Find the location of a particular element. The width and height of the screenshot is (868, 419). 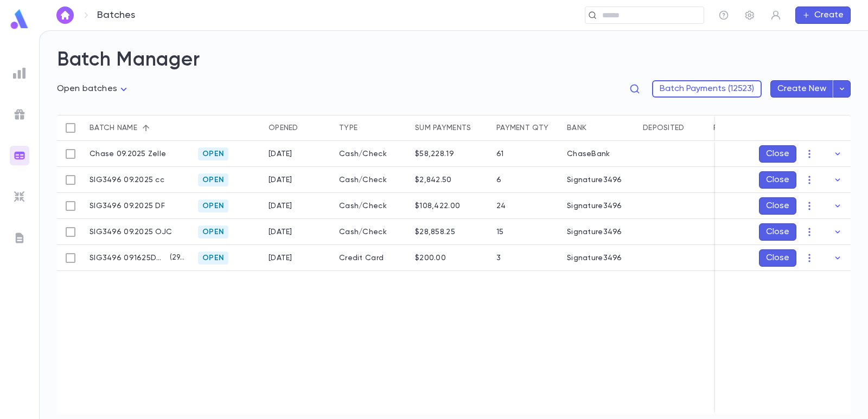

div: $108,422.00 is located at coordinates (438, 206).